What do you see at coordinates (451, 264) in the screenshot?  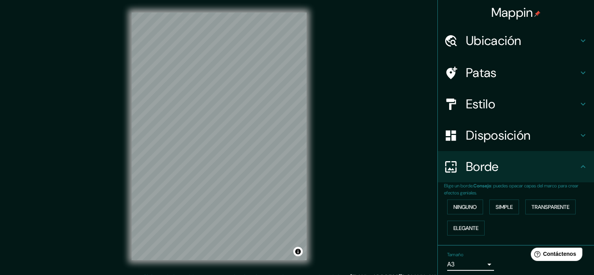 I see `font: A3` at bounding box center [451, 264].